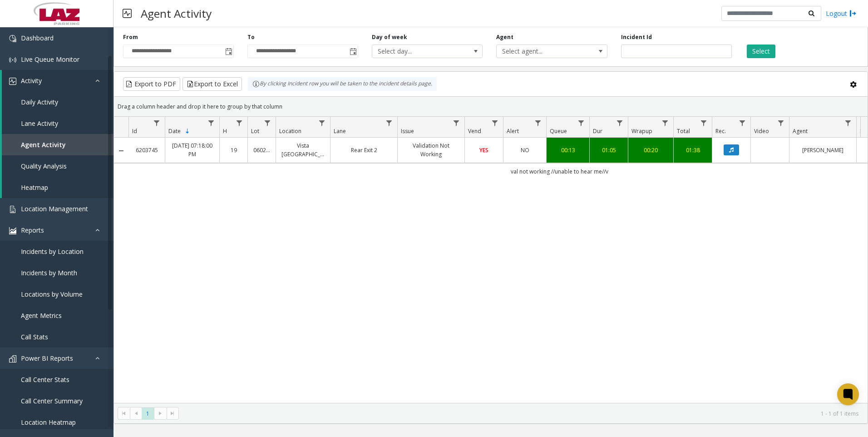 The image size is (868, 437). Describe the element at coordinates (261, 150) in the screenshot. I see `a: 060253` at that location.